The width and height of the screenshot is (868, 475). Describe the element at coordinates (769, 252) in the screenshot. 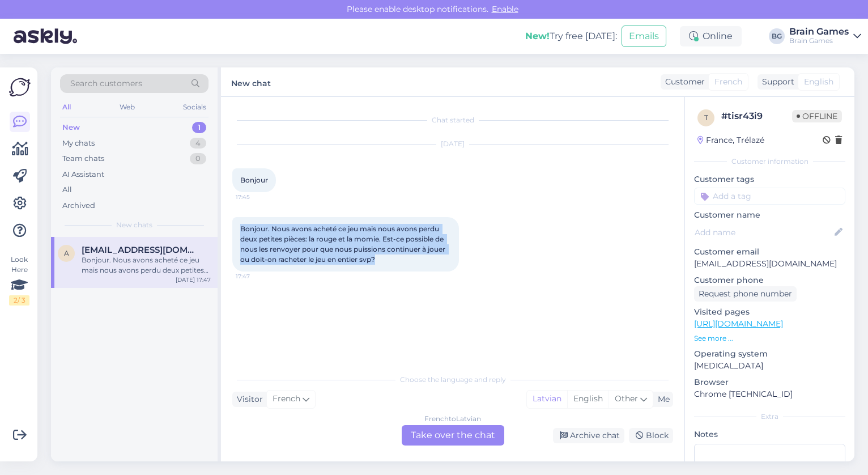

I see `p: Customer email` at that location.